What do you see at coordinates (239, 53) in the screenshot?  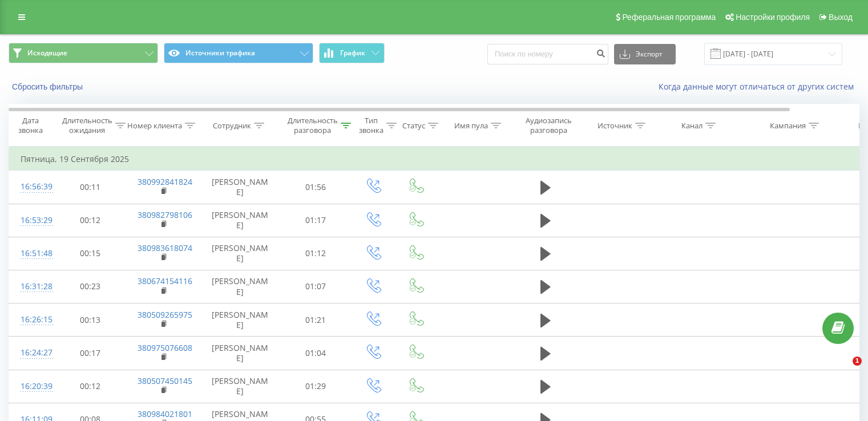 I see `button: Источники трафика` at bounding box center [239, 53].